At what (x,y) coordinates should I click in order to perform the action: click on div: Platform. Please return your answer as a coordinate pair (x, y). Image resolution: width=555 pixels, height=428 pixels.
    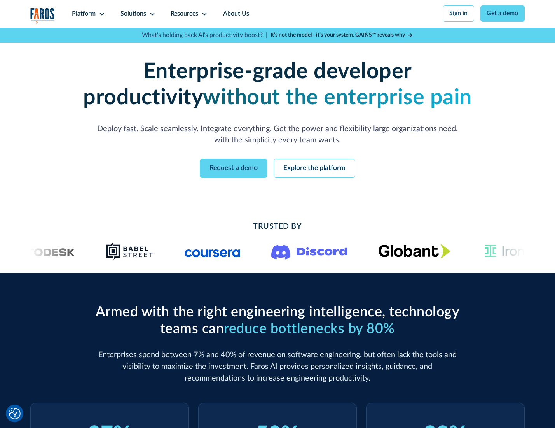
    Looking at the image, I should click on (84, 14).